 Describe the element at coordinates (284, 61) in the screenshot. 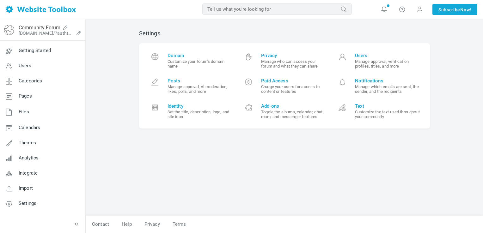

I see `a: Privacy Manage who can access your forum and what they can share` at that location.